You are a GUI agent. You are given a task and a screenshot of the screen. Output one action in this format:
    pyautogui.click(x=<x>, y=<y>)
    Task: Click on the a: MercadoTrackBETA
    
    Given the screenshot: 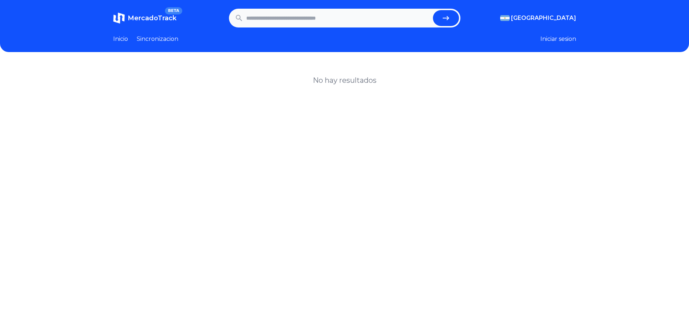 What is the action you would take?
    pyautogui.click(x=145, y=18)
    